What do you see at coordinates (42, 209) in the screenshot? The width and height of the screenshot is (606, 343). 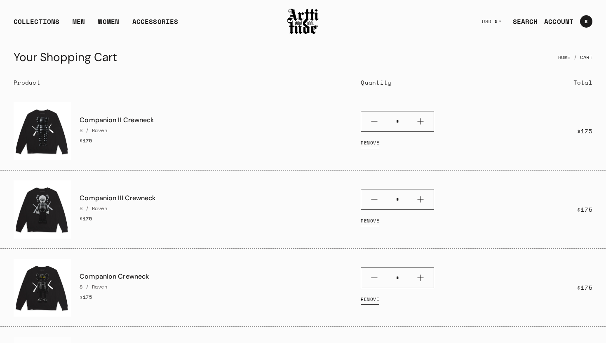 I see `img: Companion III Crewneck` at bounding box center [42, 209].